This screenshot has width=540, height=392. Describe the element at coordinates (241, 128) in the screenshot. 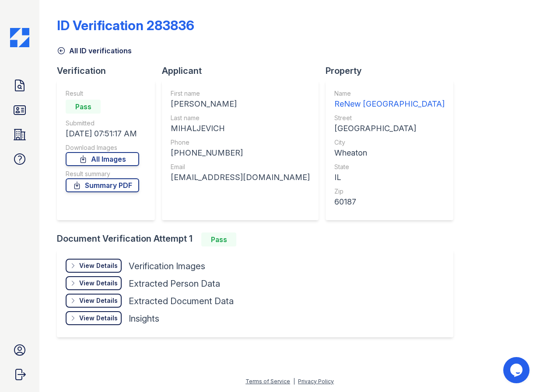

I see `div: MIHALJEVICH` at that location.